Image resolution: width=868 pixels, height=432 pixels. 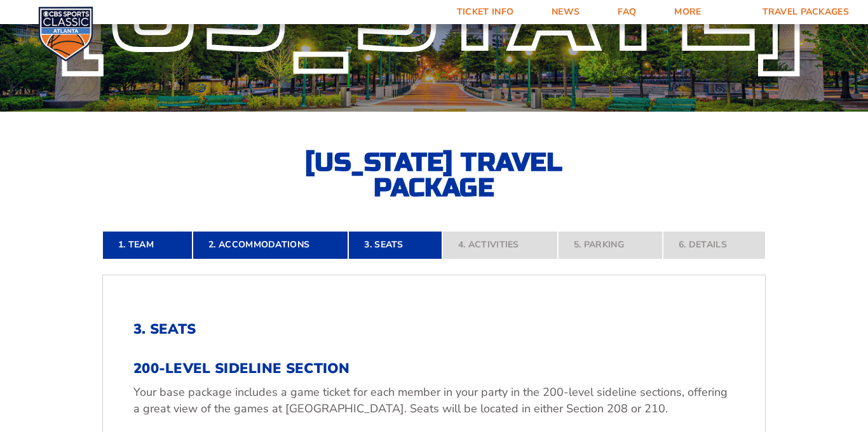 I want to click on a: 1. Team, so click(x=147, y=245).